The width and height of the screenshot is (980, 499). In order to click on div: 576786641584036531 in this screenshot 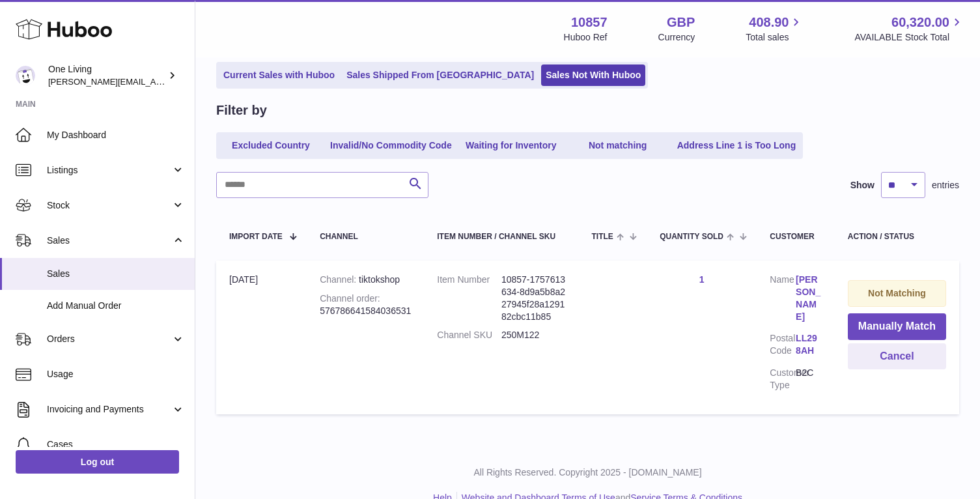, I will do `click(365, 305)`.